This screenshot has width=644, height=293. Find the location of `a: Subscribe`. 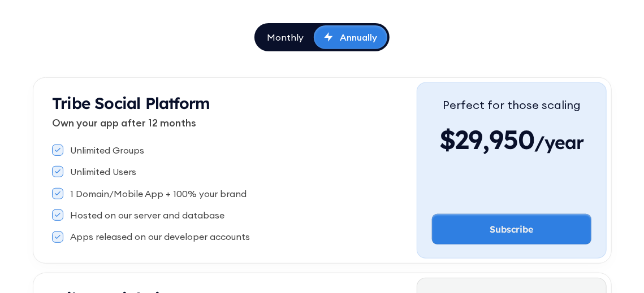

a: Subscribe is located at coordinates (512, 229).